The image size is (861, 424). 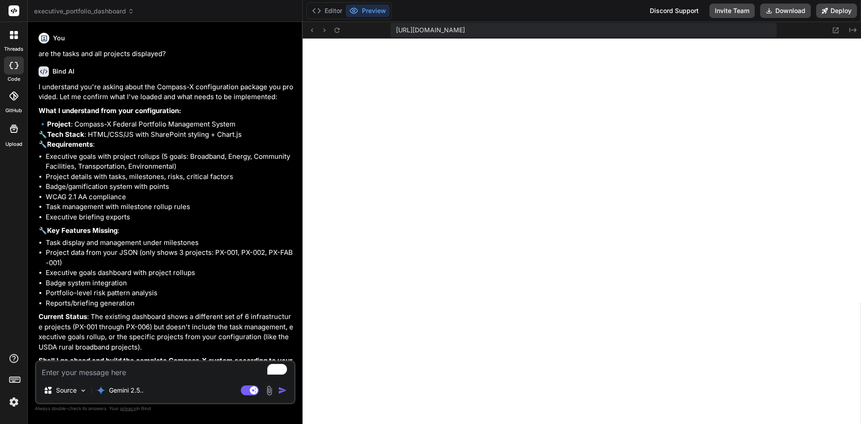 What do you see at coordinates (166, 365) in the screenshot?
I see `strong: Shall I go ahead and build the complete Compass-X system according to your master configuration p...` at bounding box center [166, 365].